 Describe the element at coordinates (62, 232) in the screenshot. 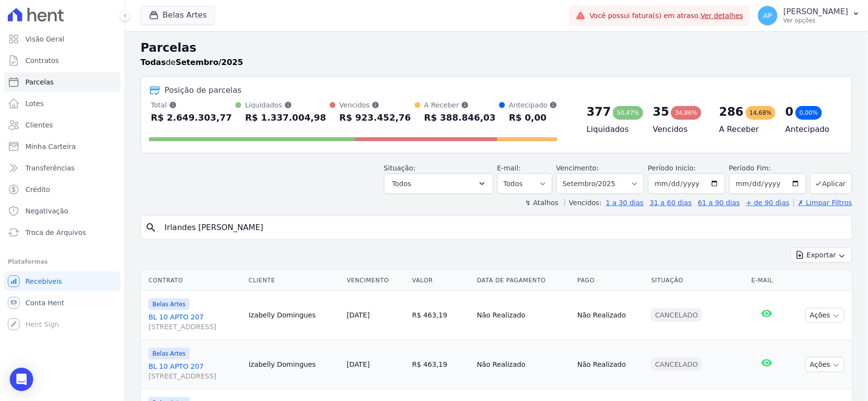

I see `a: Troca de Arquivos` at that location.